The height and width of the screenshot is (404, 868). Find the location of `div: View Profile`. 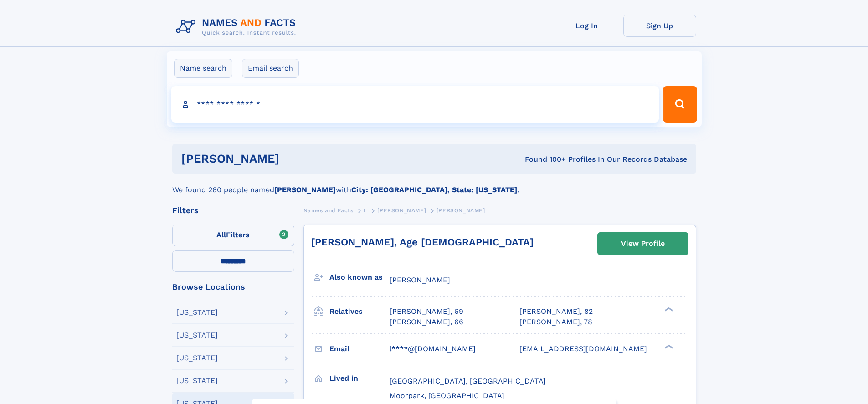

div: View Profile is located at coordinates (643, 244).